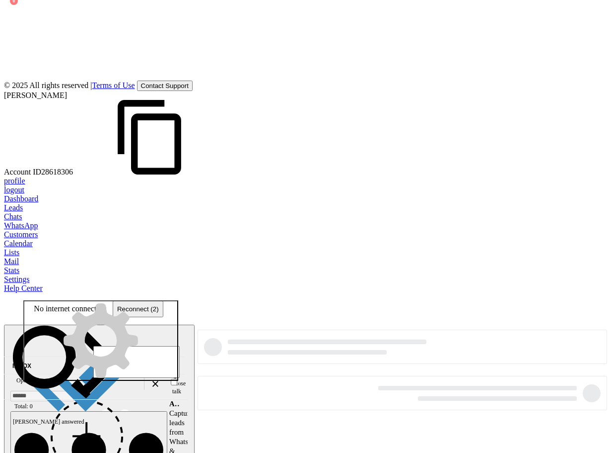  Describe the element at coordinates (71, 85) in the screenshot. I see `span: © 2025 All rights reserved |` at that location.